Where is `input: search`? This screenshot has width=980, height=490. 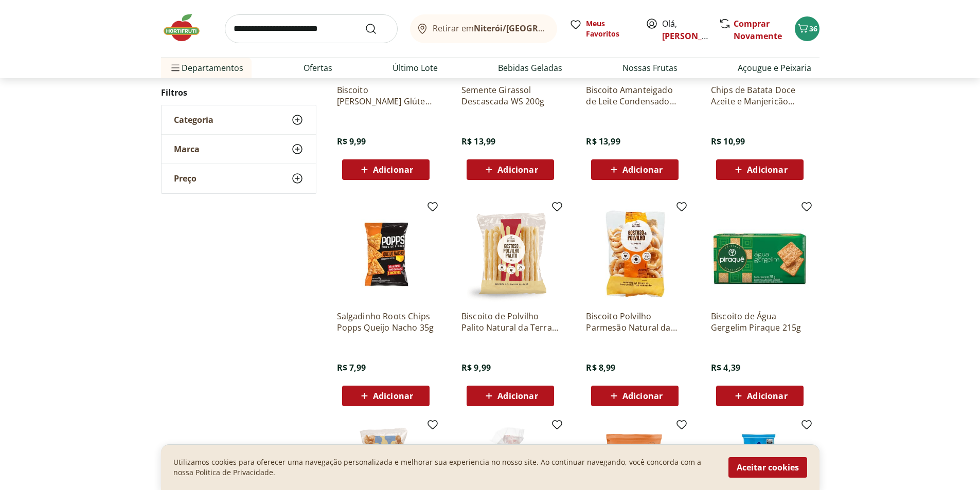
input: search is located at coordinates (311, 29).